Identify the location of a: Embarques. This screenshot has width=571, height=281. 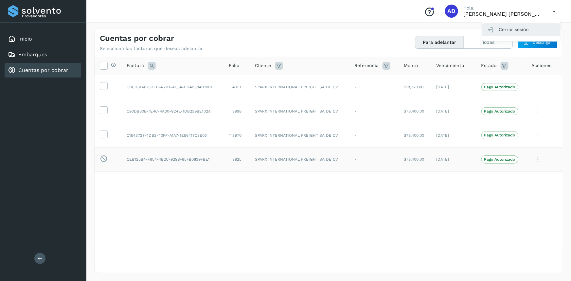
(33, 54).